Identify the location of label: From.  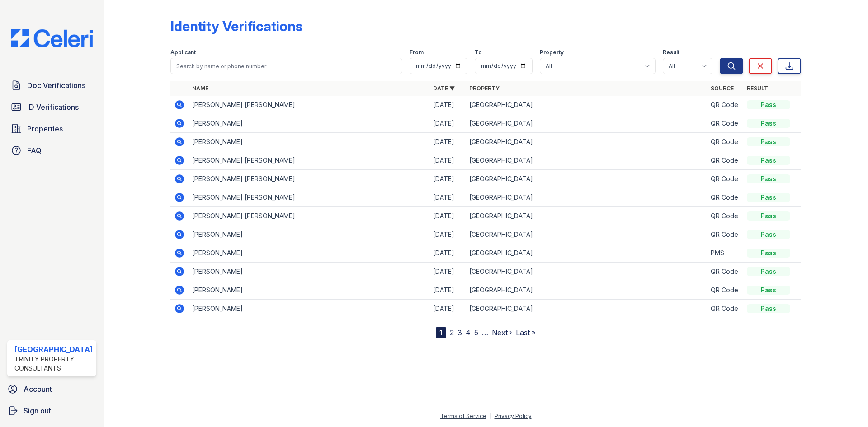
(417, 52).